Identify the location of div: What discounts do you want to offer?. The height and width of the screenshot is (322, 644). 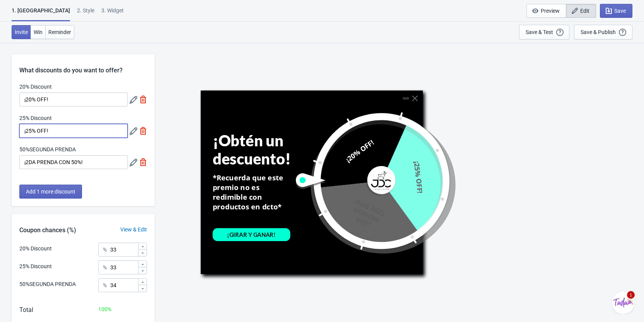
(83, 64).